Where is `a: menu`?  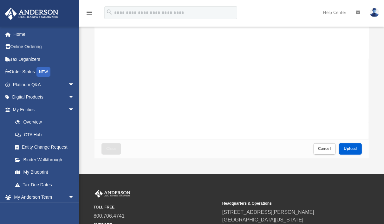
a: menu is located at coordinates (89, 14).